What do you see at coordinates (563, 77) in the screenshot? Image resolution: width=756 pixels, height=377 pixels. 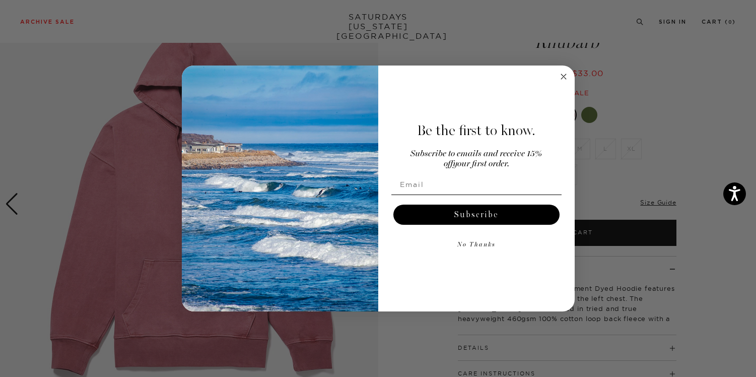 I see `button: Close dialog` at bounding box center [563, 77].